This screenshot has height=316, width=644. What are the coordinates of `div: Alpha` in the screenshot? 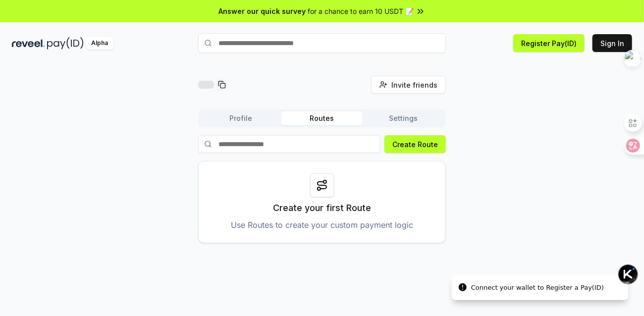 It's located at (99, 43).